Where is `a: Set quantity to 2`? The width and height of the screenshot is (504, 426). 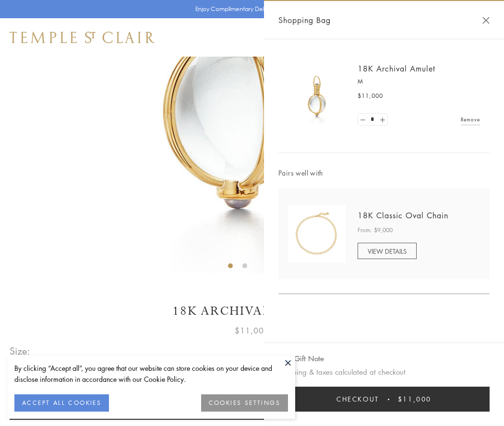
a: Set quantity to 2 is located at coordinates (382, 119).